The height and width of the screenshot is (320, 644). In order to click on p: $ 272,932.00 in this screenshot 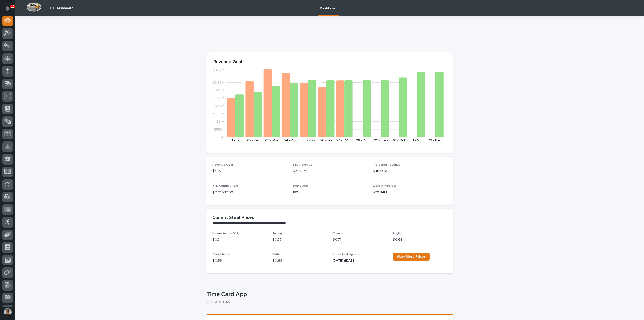, I will do `click(249, 192)`.